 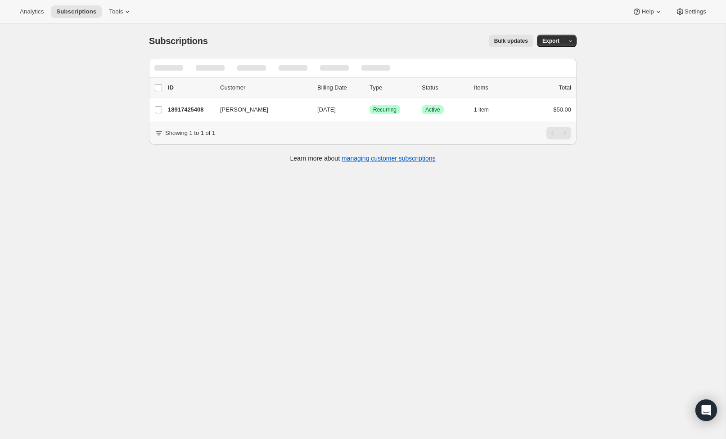 I want to click on div: IDCustomerBilling DateTypeStatusItemsTotal, so click(x=369, y=88).